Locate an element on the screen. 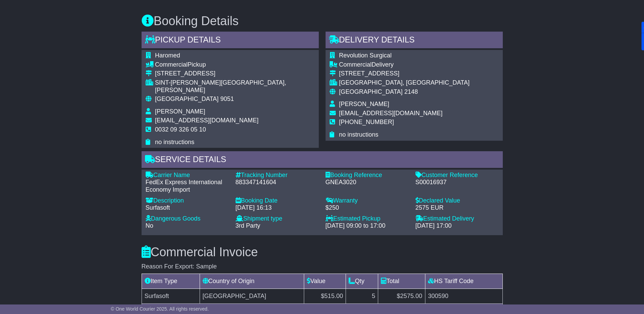 This screenshot has width=644, height=314. div: Pickup Details is located at coordinates (230, 41).